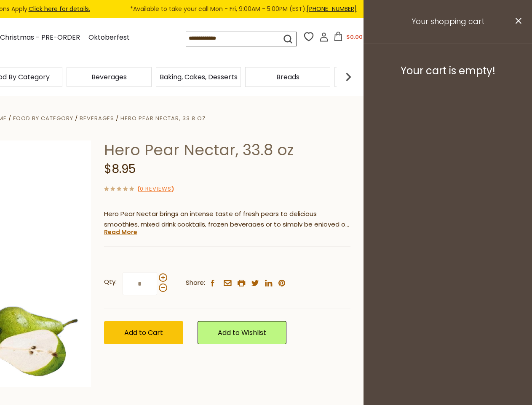  I want to click on a: Food By Category, so click(43, 118).